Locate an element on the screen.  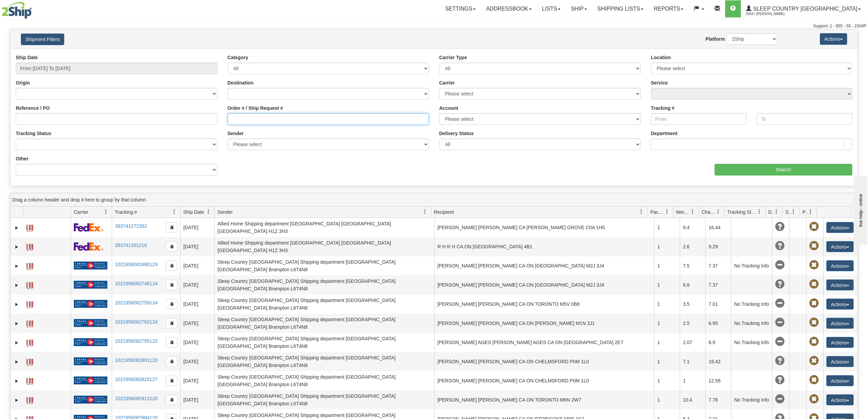
td: 1 is located at coordinates (667, 361).